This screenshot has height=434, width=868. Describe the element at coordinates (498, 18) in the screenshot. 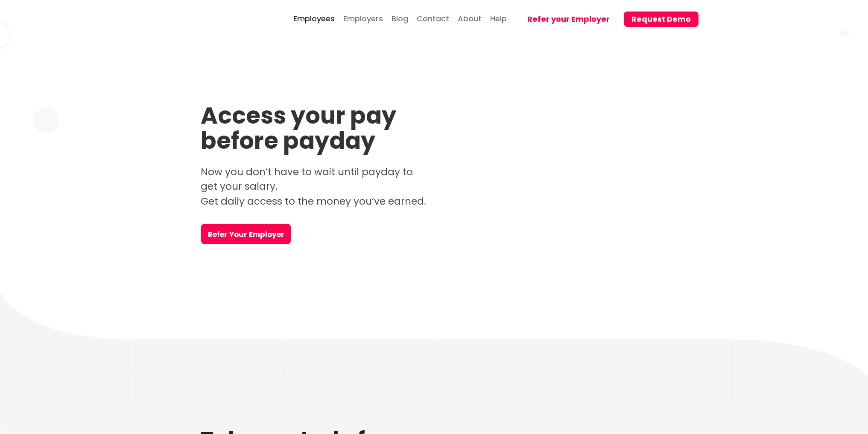

I see `a: Help` at that location.